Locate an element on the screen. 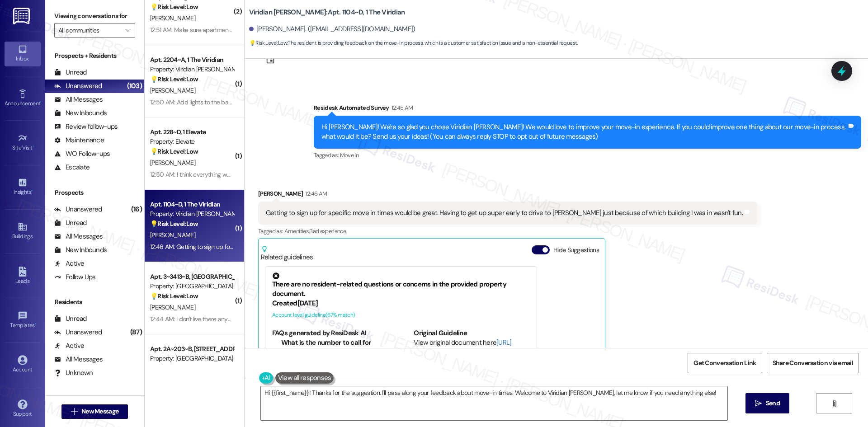 The width and height of the screenshot is (868, 427). div: Escalate is located at coordinates (72, 167).